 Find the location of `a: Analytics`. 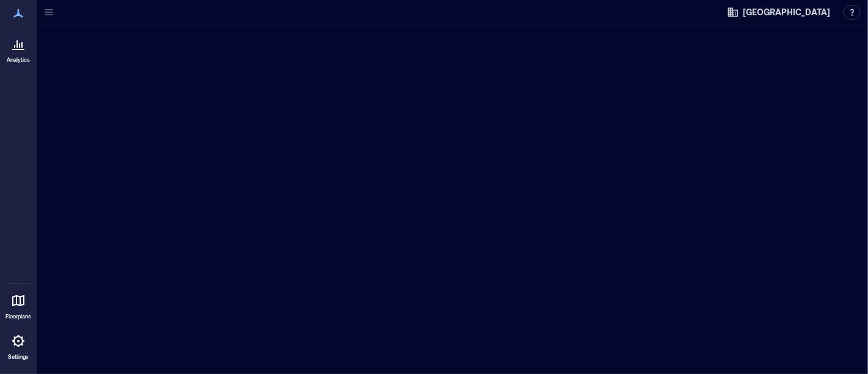

a: Analytics is located at coordinates (18, 48).